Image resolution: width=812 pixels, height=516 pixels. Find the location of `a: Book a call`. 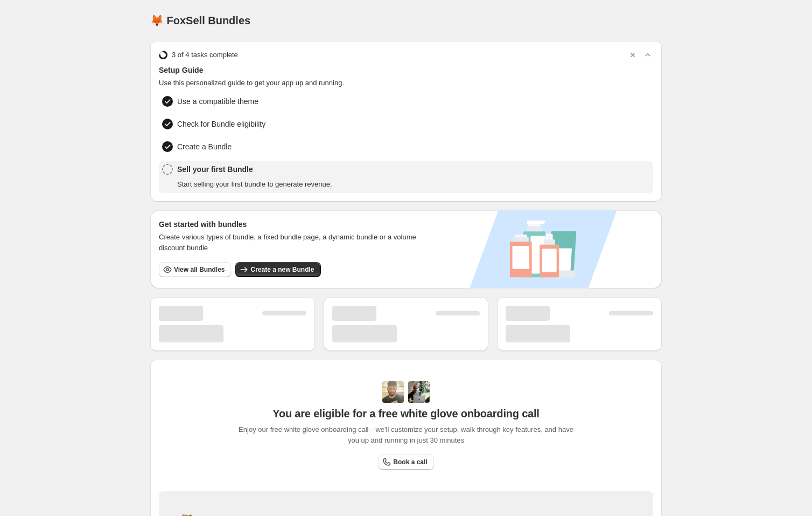

a: Book a call is located at coordinates (406, 462).